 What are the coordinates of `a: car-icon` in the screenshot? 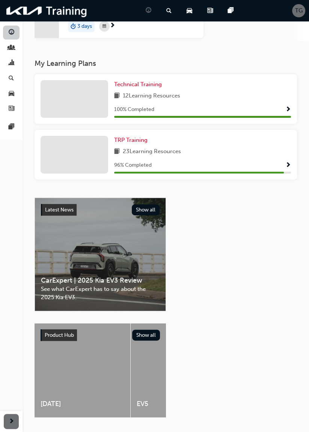 It's located at (191, 11).